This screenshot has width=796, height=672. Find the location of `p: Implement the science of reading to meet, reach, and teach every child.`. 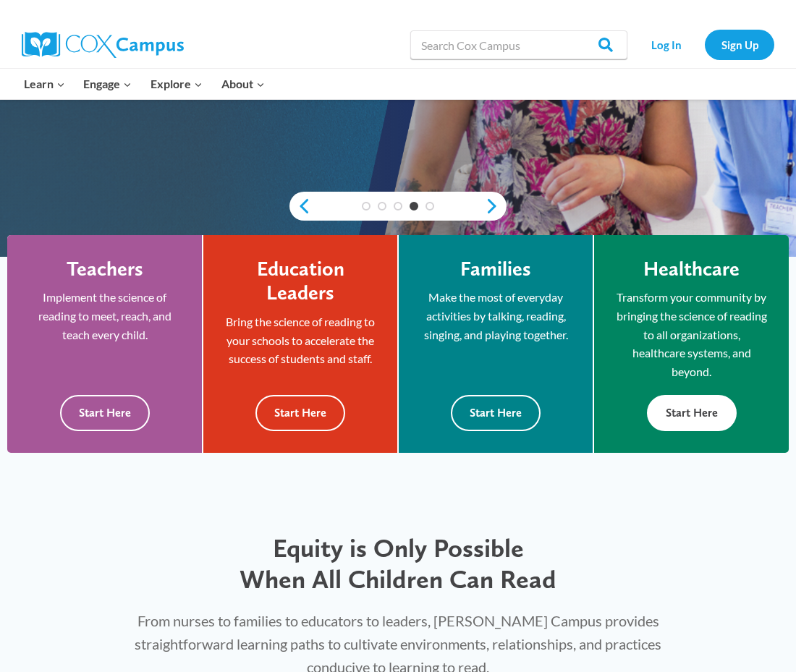

p: Implement the science of reading to meet, reach, and teach every child. is located at coordinates (104, 315).